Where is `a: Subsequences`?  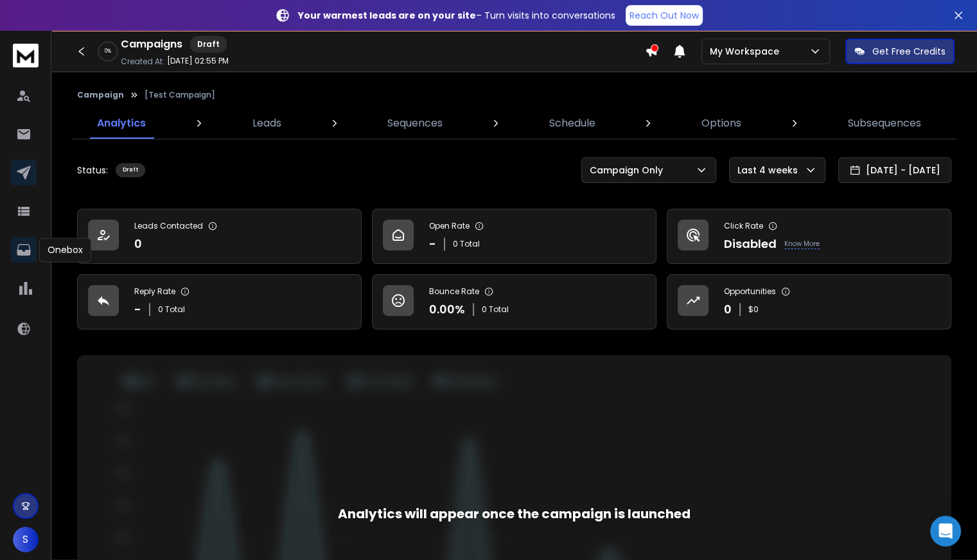
a: Subsequences is located at coordinates (885, 123).